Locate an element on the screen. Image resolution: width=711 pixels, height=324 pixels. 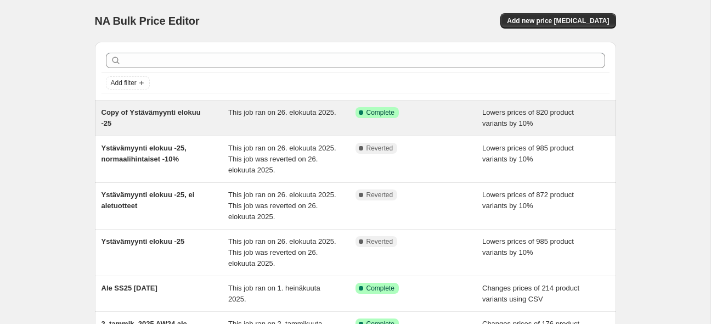
span: Ystävämyynti elokuu -25, normaalihintaiset -10% is located at coordinates (144, 153).